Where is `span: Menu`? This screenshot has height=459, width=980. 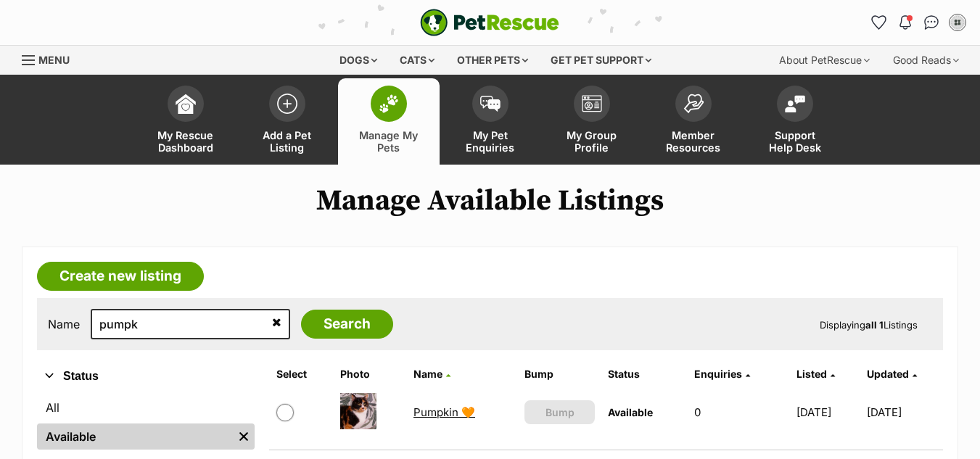 span: Menu is located at coordinates (54, 59).